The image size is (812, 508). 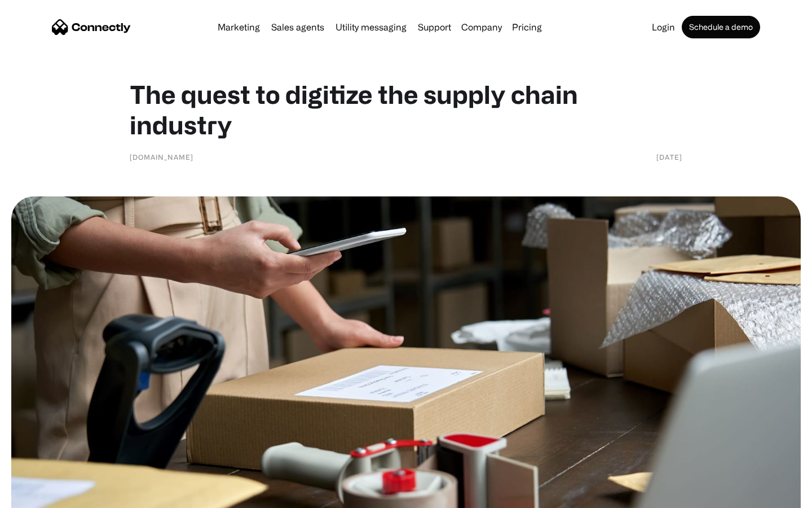 What do you see at coordinates (406, 109) in the screenshot?
I see `h1: The quest to digitize the supply chain industry` at bounding box center [406, 109].